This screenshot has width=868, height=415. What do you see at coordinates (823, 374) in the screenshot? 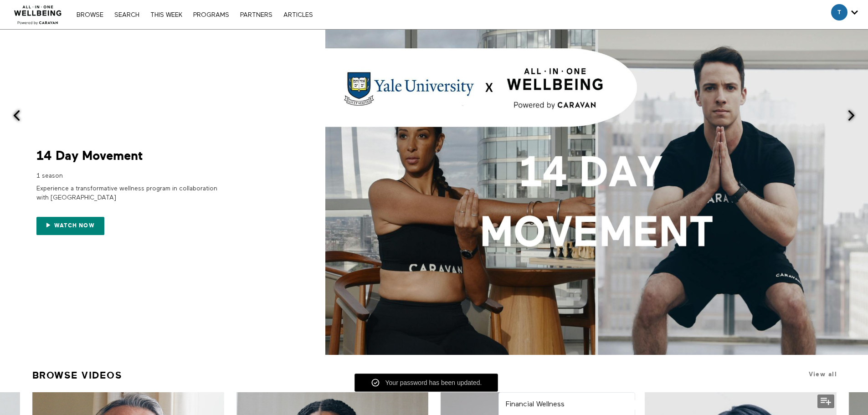
I see `span: View all` at bounding box center [823, 374].